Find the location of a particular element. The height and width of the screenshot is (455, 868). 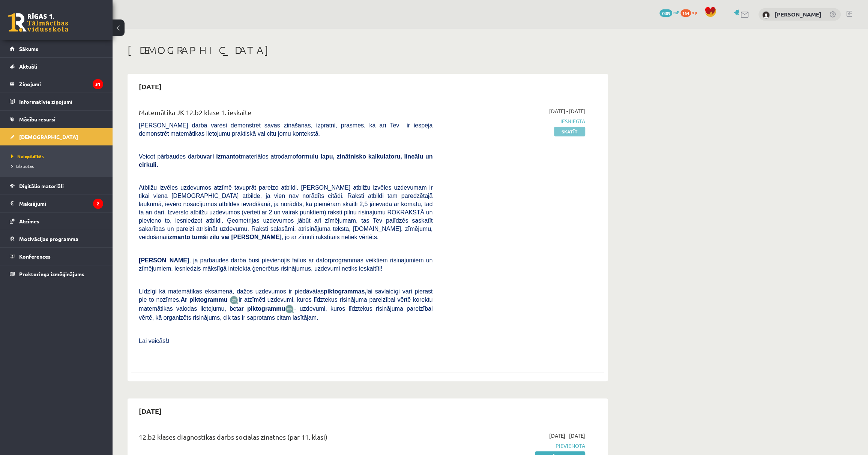

span: Digitālie materiāli is located at coordinates (42, 186).